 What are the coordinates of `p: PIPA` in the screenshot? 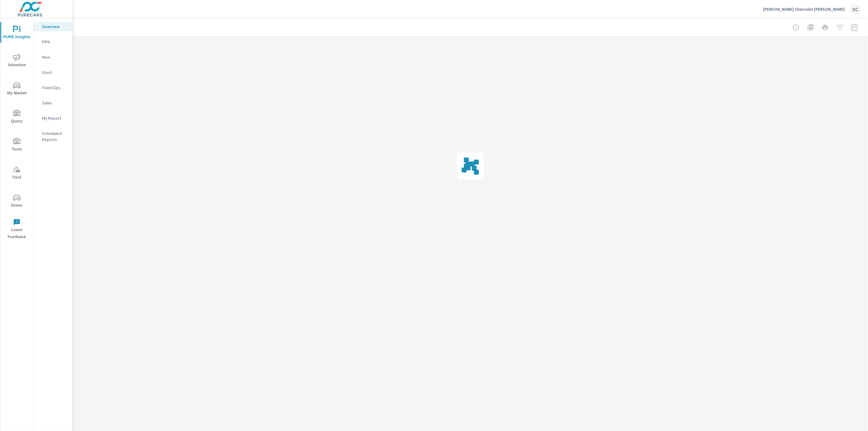 It's located at (55, 42).